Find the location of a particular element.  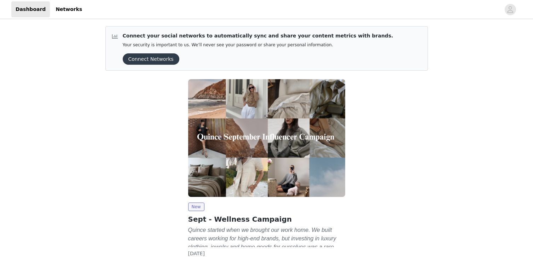

button: Connect Networks is located at coordinates (151, 59).